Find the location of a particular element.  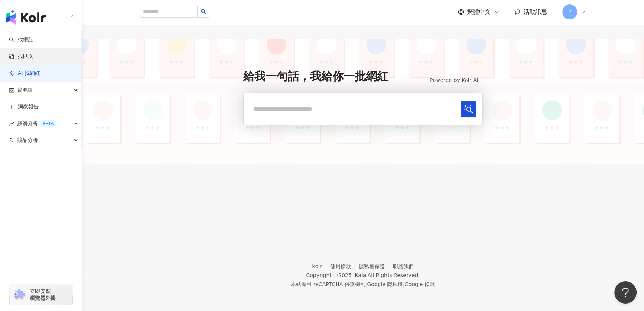

span: 資源庫 is located at coordinates (25, 90).